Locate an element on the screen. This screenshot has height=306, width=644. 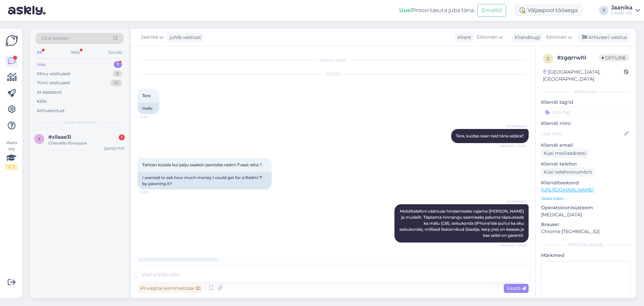
span: Saada is located at coordinates (517, 287).